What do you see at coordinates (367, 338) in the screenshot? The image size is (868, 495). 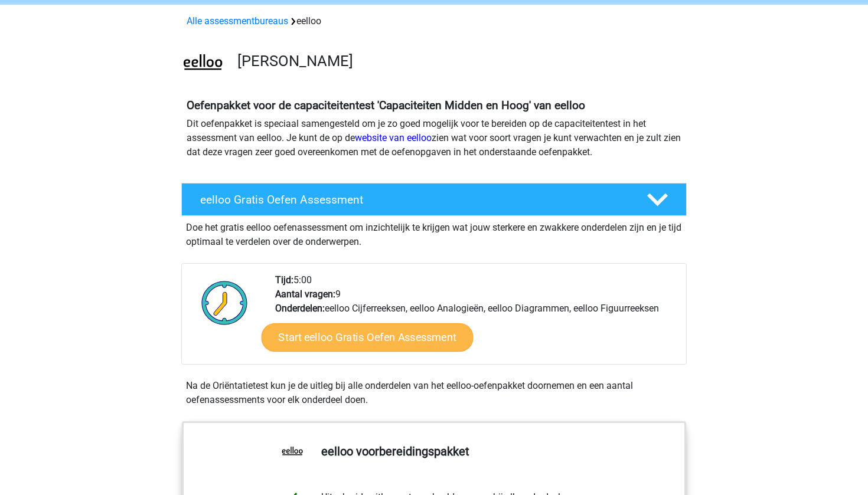 I see `a: Start eelloo Gratis Oefen Assessment` at bounding box center [367, 338].